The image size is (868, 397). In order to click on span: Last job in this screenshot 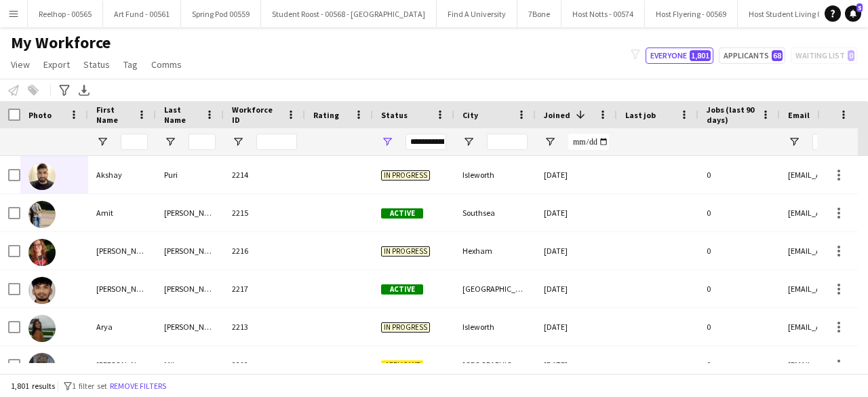, I will do `click(640, 115)`.